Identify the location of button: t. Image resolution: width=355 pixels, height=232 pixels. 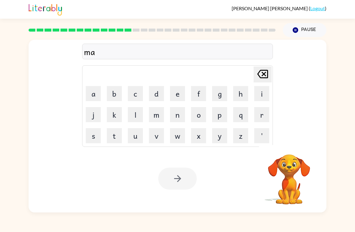
(114, 136).